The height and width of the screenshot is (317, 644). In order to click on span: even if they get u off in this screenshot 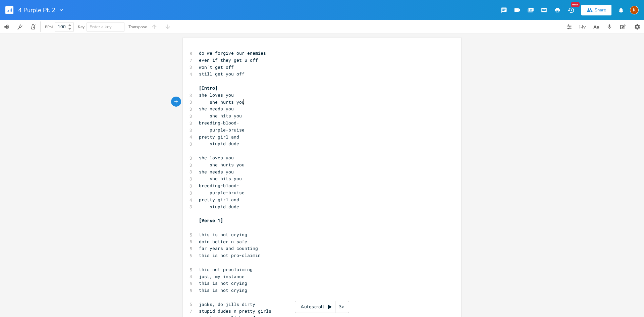, I will do `click(228, 60)`.